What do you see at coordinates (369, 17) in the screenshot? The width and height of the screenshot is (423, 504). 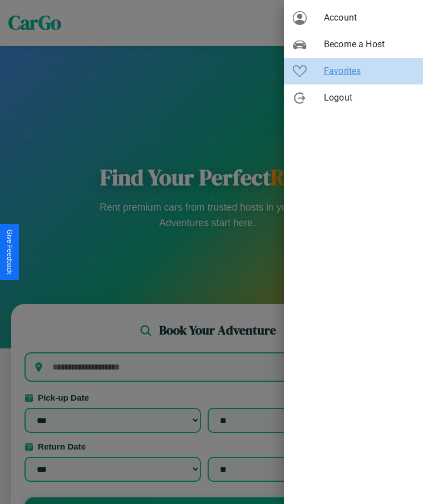 I see `span: Account` at bounding box center [369, 17].